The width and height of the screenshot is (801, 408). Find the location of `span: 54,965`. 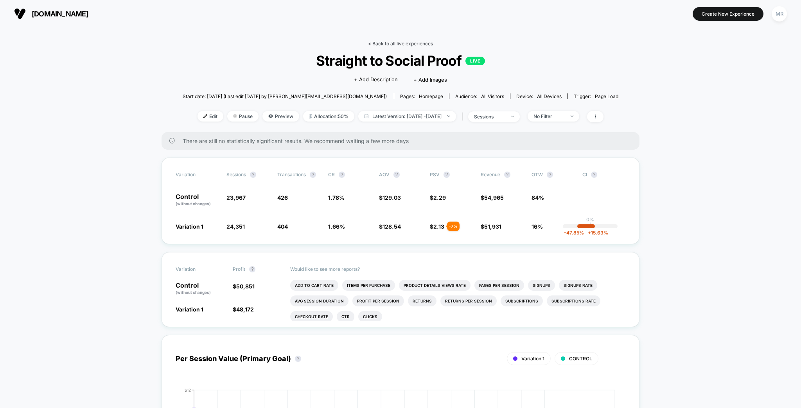

span: 54,965 is located at coordinates (494, 197).